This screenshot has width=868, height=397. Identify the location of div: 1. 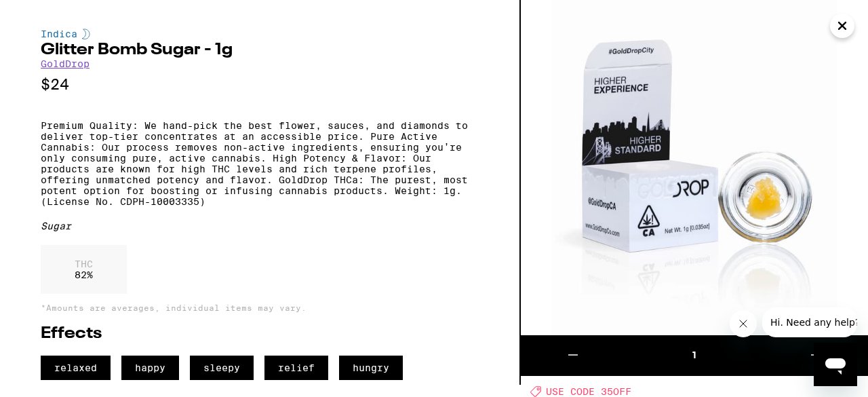
(695, 356).